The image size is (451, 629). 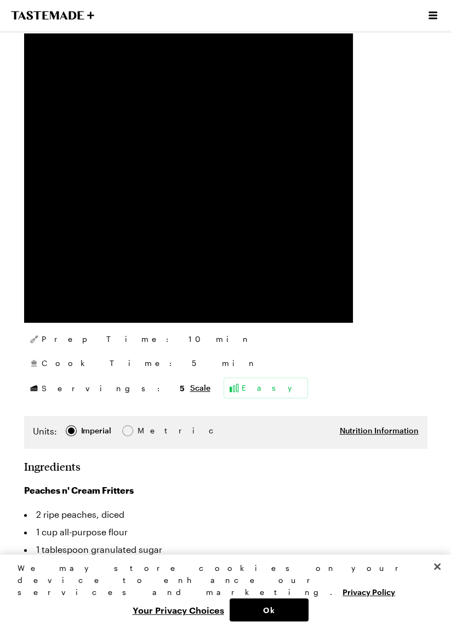 I want to click on a: To Tastemade Home Page, so click(x=53, y=15).